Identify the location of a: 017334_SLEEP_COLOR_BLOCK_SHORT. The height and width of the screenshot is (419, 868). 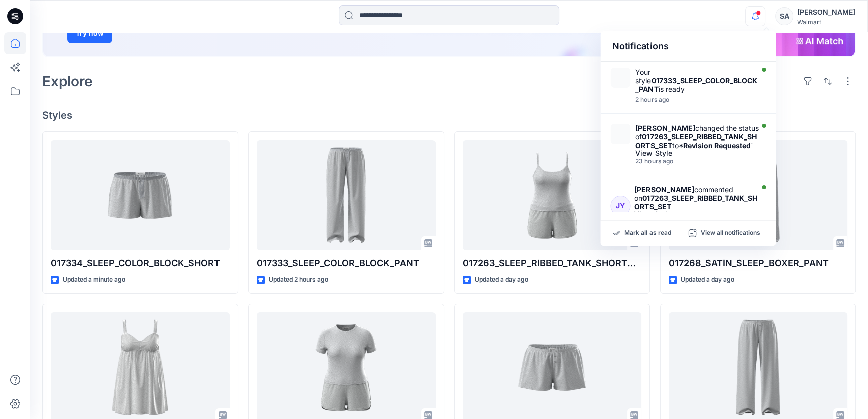
(140, 195).